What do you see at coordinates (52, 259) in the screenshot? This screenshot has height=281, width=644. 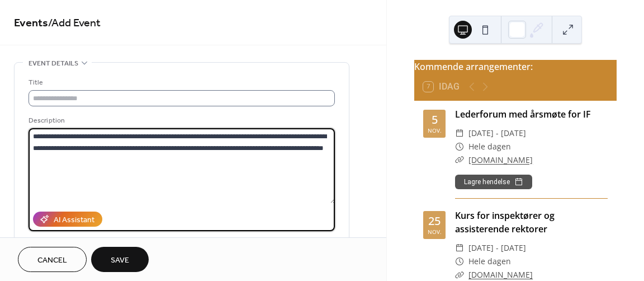 I see `button: Cancel` at bounding box center [52, 259].